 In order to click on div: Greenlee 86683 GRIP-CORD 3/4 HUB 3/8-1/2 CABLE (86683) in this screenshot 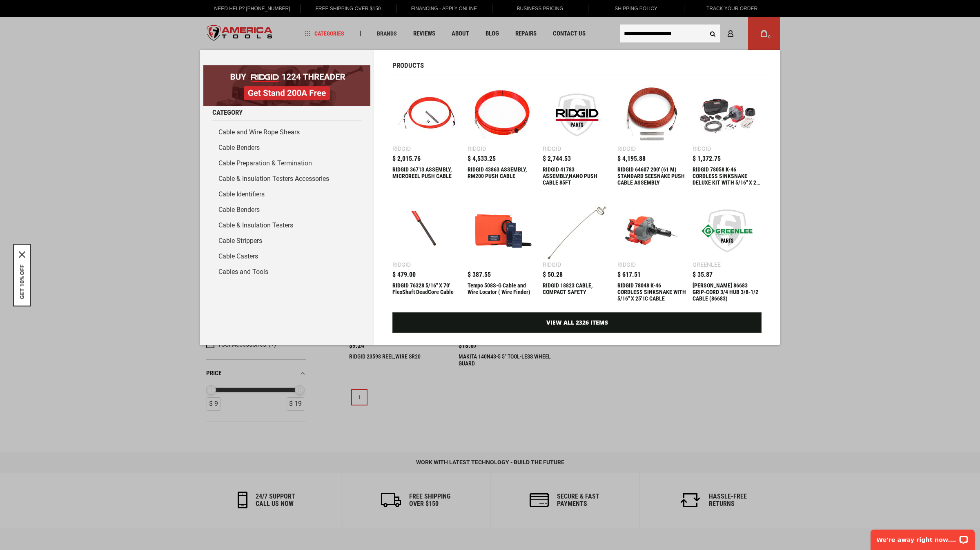, I will do `click(727, 292)`.